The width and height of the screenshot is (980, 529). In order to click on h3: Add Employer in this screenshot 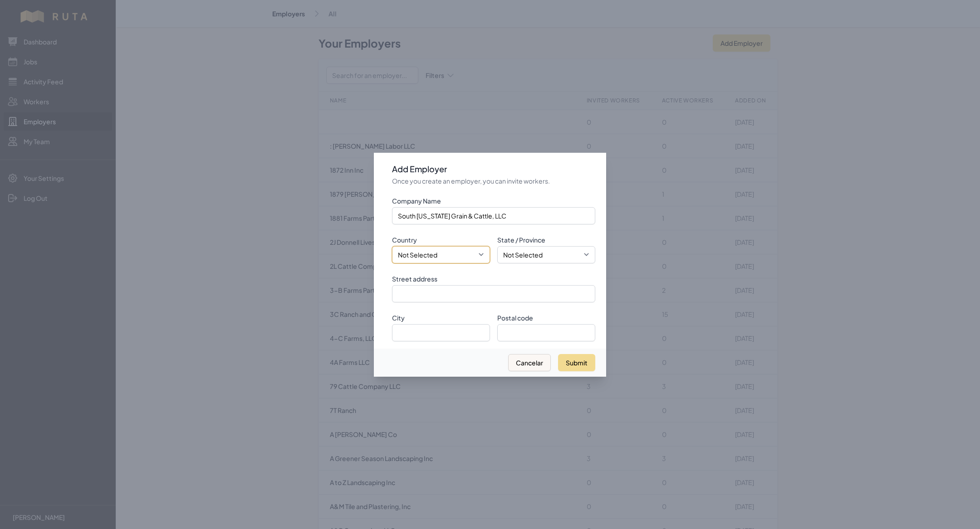, I will do `click(494, 169)`.